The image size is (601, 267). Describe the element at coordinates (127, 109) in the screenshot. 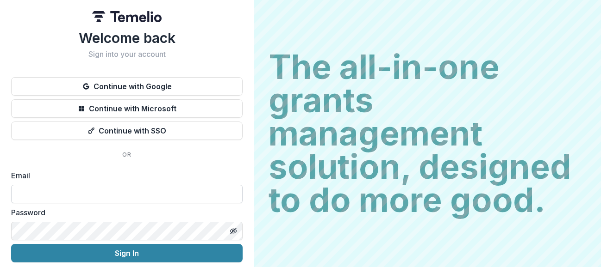

I see `button: Continue with Microsoft` at that location.